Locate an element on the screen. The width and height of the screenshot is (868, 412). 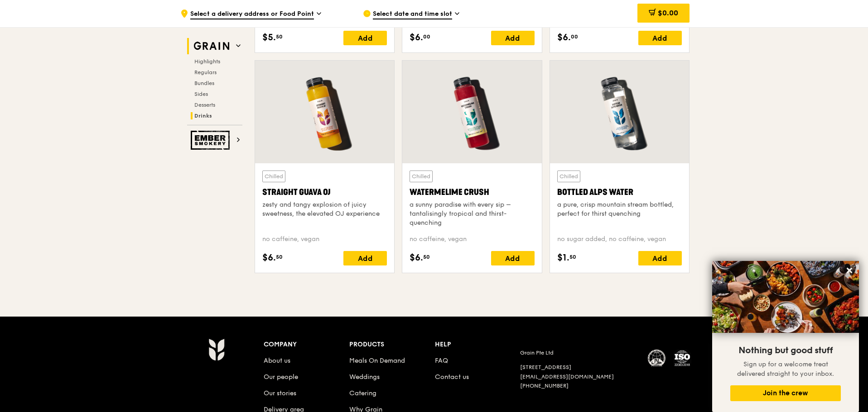
div: Products is located at coordinates (392, 345).